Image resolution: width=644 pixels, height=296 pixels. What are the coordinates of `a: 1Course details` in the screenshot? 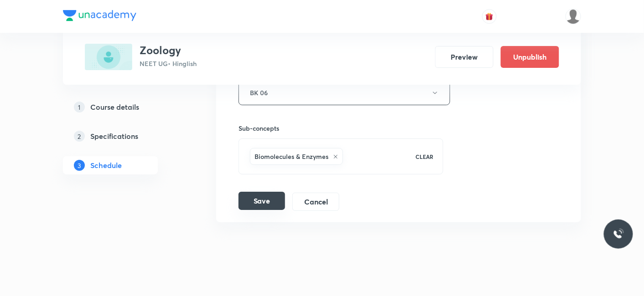 It's located at (125, 107).